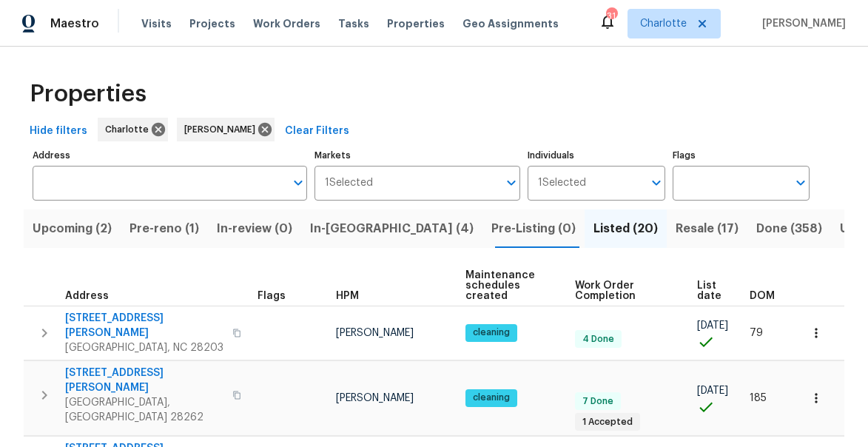 The height and width of the screenshot is (447, 868). I want to click on span: Visits, so click(156, 24).